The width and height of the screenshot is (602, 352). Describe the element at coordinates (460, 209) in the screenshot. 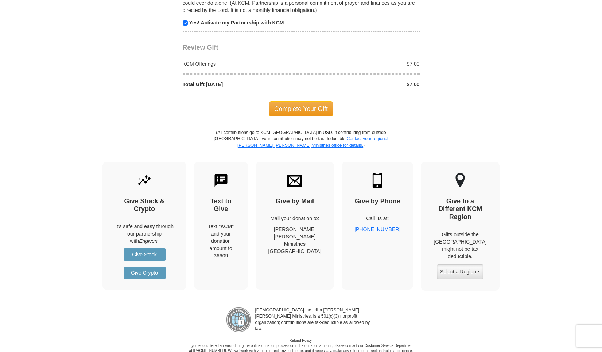

I see `h4: Give to a Different KCM Region` at that location.